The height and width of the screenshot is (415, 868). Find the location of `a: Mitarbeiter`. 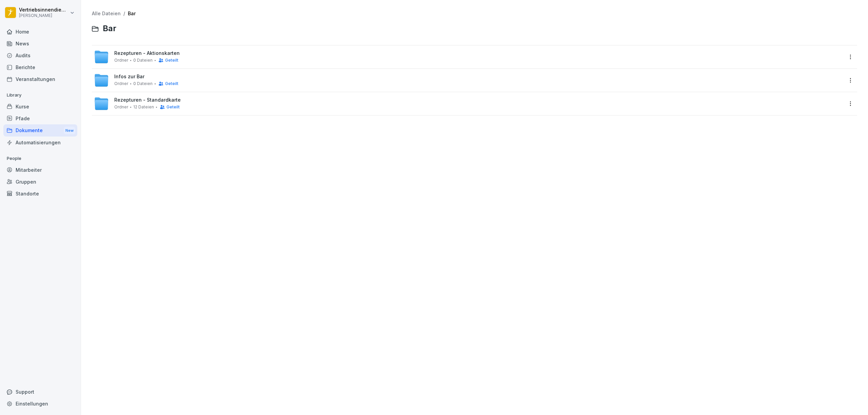

a: Mitarbeiter is located at coordinates (40, 170).